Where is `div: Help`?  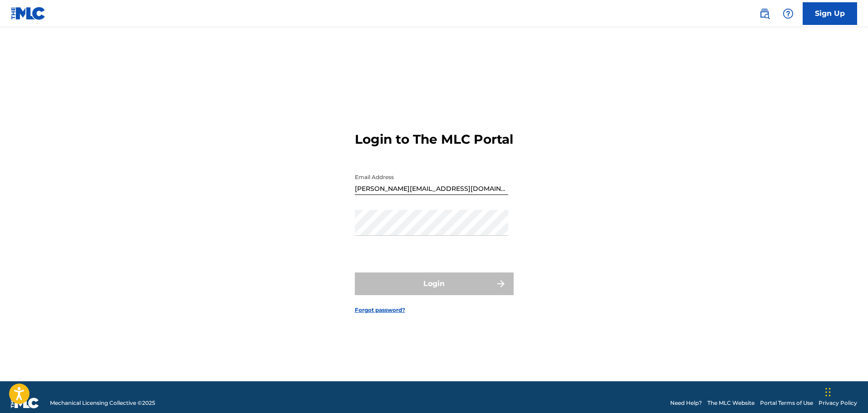 div: Help is located at coordinates (788, 14).